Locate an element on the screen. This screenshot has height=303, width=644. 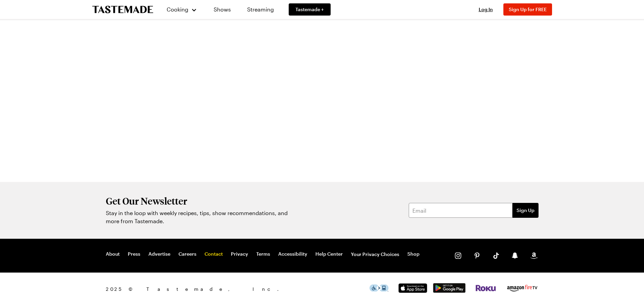
a: Contact is located at coordinates (213, 255).